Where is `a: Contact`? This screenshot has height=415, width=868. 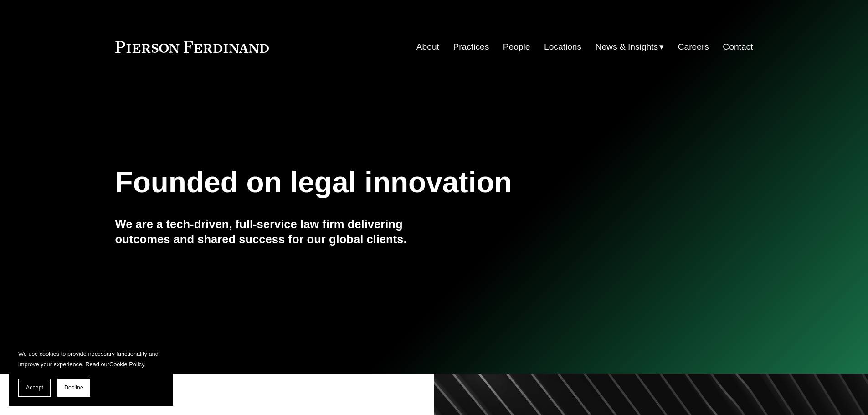 a: Contact is located at coordinates (737, 47).